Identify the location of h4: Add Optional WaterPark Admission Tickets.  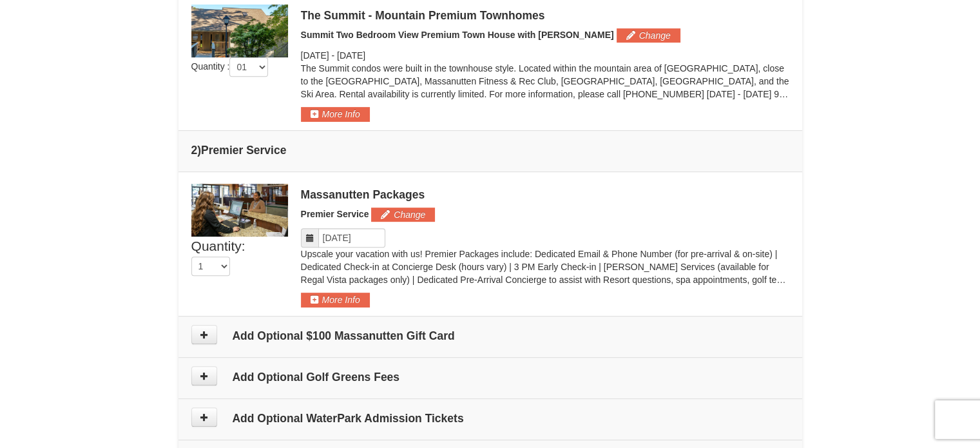
(490, 419).